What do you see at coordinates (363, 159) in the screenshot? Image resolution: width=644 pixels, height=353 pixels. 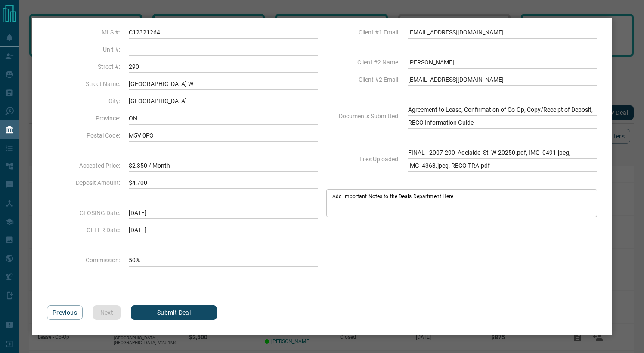 I see `span: Files Uploaded` at bounding box center [363, 159].